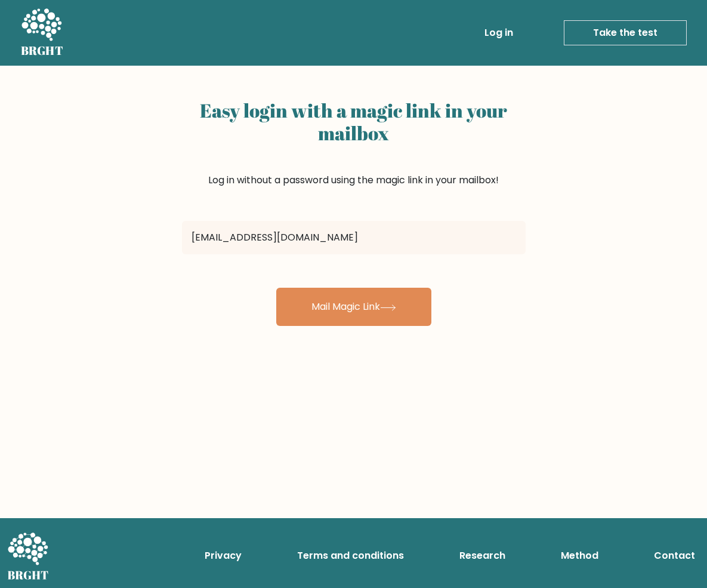 The image size is (707, 588). Describe the element at coordinates (482, 556) in the screenshot. I see `a: Research` at that location.